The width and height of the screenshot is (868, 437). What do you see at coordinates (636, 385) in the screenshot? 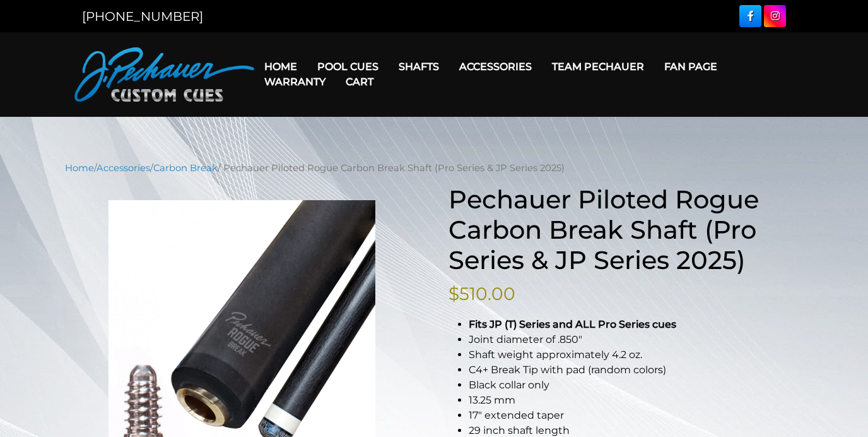
I see `li: Black collar only` at bounding box center [636, 385].